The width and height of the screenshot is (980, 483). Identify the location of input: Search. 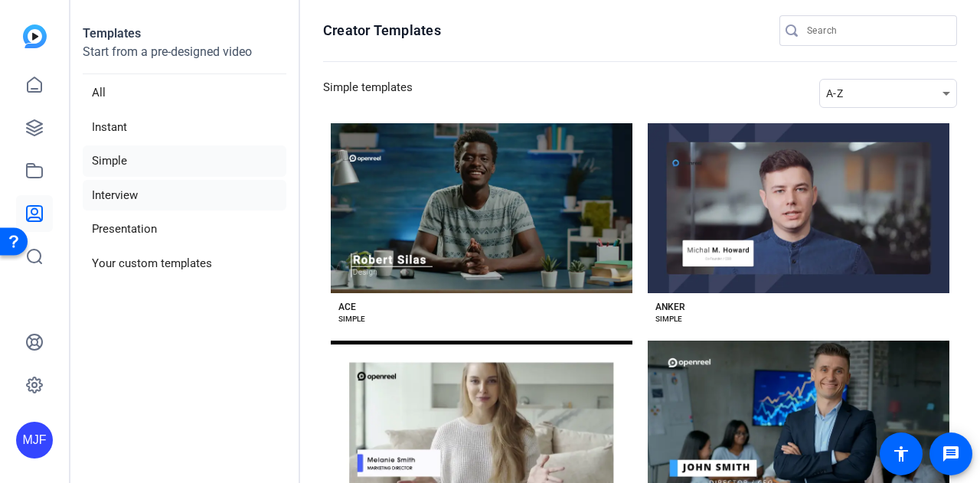
(876, 30).